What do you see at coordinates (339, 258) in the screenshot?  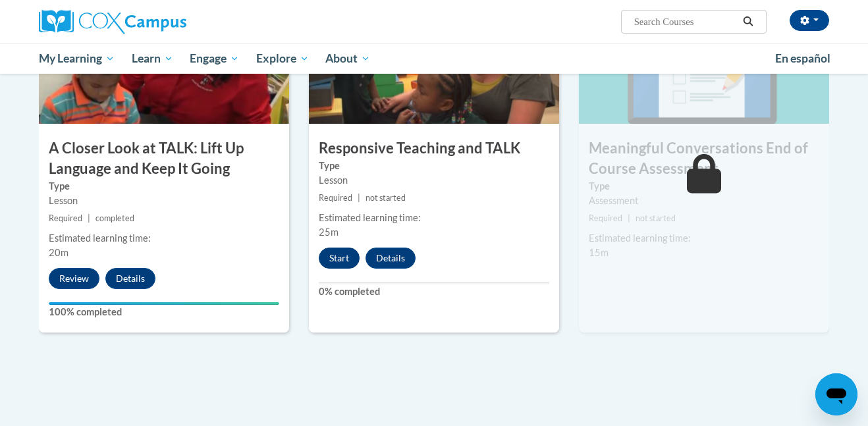 I see `button: Start` at bounding box center [339, 258].